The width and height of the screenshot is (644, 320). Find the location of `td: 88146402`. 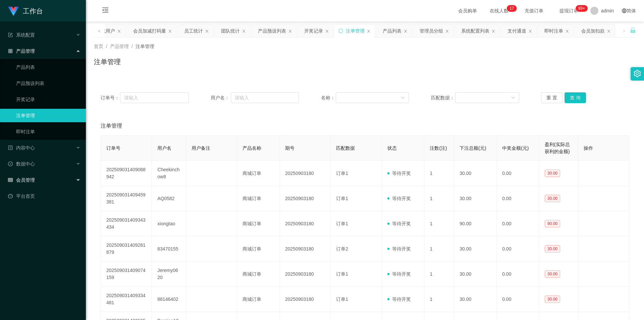

td: 88146402 is located at coordinates (169, 300).